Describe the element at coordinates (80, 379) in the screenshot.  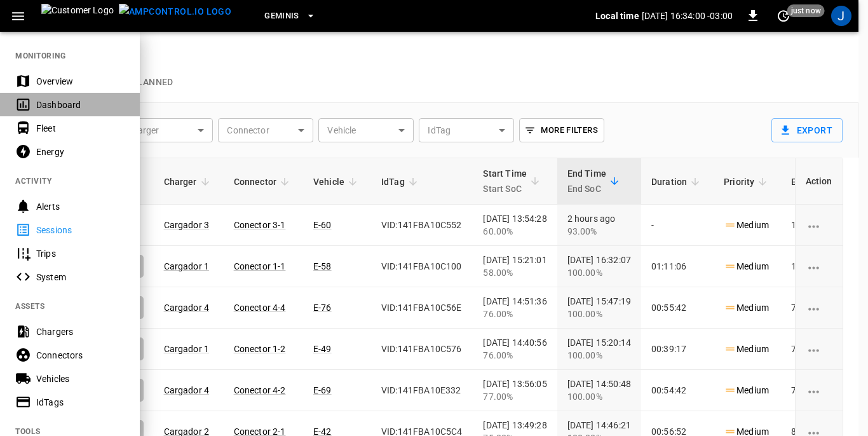
I see `div: Vehicles` at that location.